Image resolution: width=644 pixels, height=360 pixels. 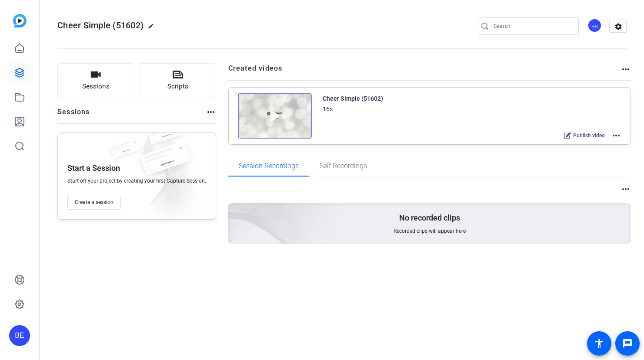 What do you see at coordinates (595, 25) in the screenshot?
I see `div: BS` at bounding box center [595, 25].